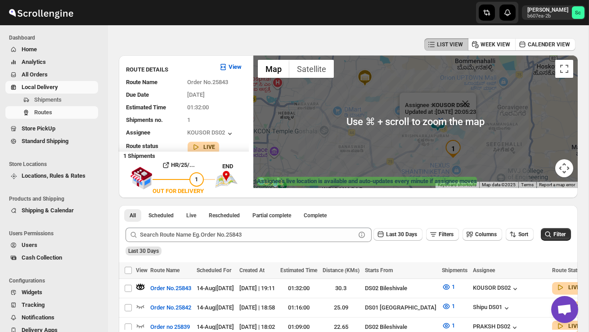 Image resolution: width=589 pixels, height=332 pixels. I want to click on span: Due Date, so click(137, 95).